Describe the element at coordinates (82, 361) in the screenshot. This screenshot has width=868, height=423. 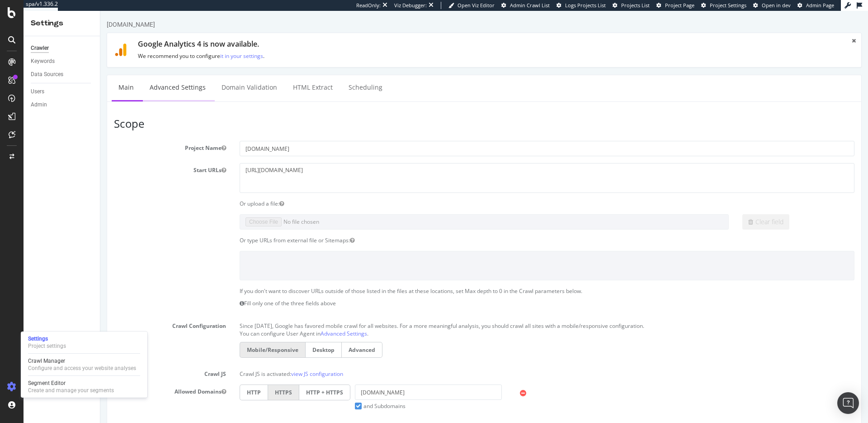
I see `div: Crawl Manager` at that location.